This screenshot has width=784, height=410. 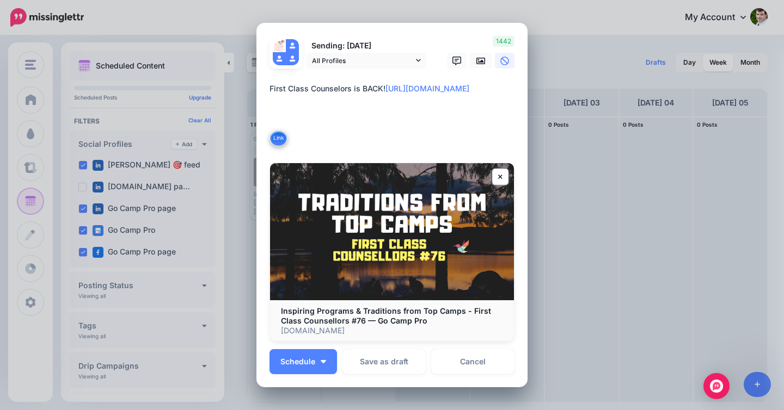 What do you see at coordinates (363, 60) in the screenshot?
I see `span: All Profiles` at bounding box center [363, 60].